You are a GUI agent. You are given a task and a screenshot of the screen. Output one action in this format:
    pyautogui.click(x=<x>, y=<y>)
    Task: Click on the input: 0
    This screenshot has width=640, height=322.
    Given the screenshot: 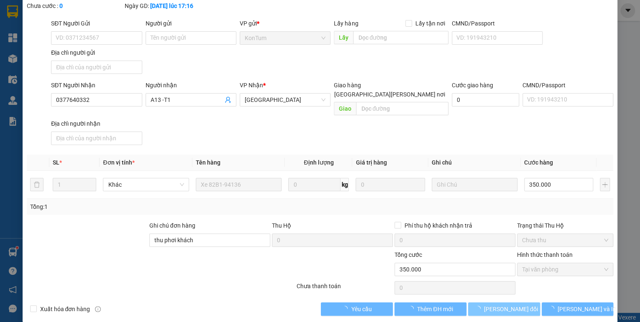 What is the action you would take?
    pyautogui.click(x=390, y=185)
    